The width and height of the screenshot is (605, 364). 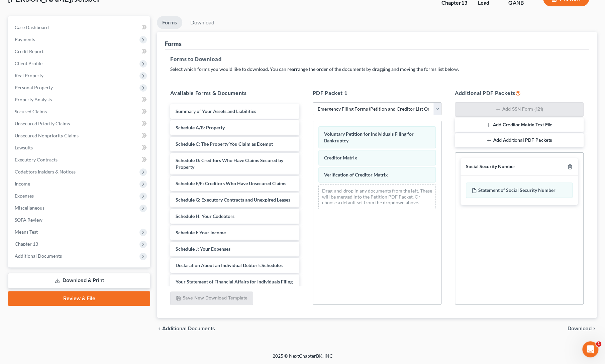 What do you see at coordinates (229, 163) in the screenshot?
I see `span: Schedule D: Creditors Who Have Claims Secured by Property` at bounding box center [229, 163].